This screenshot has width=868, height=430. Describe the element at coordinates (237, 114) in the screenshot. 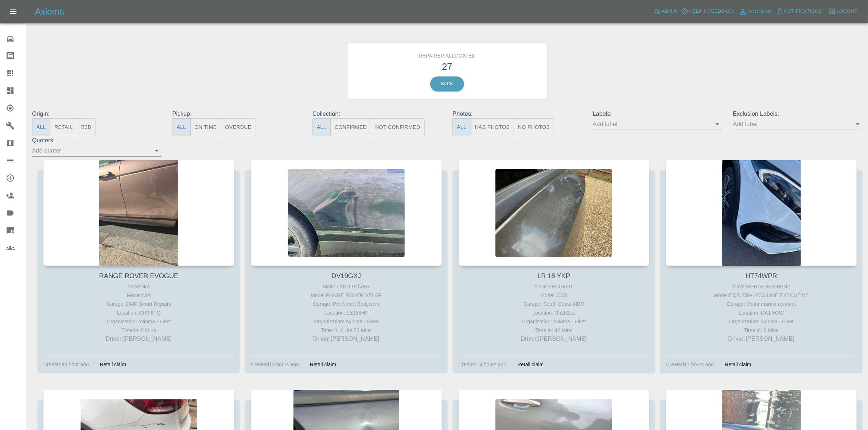

I see `p: Pickup:` at that location.